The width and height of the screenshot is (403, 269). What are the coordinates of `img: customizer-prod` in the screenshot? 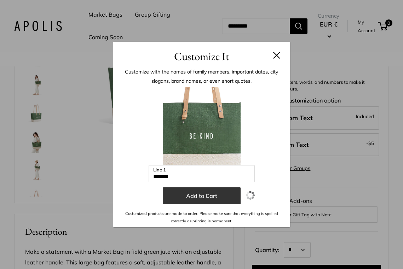 It's located at (201, 126).